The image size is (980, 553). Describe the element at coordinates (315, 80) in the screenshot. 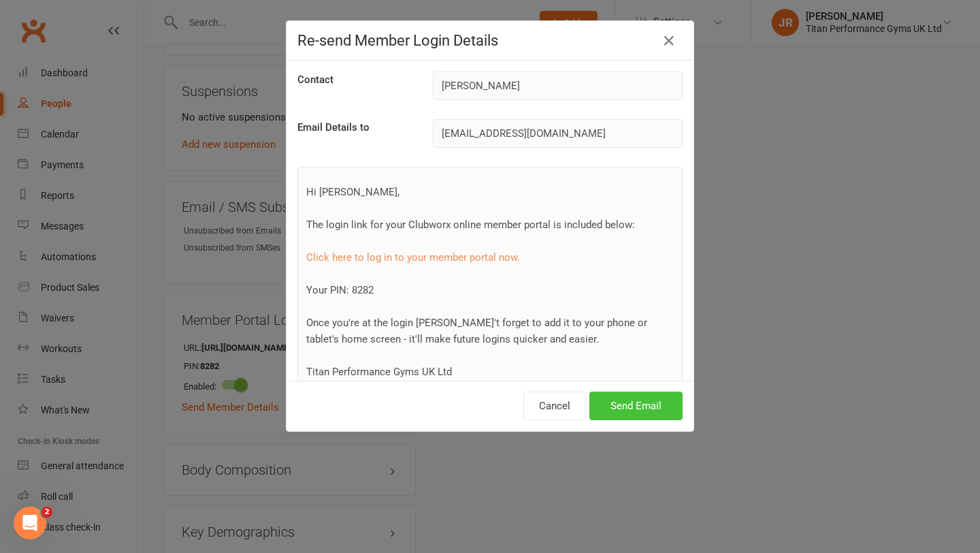

I see `label: Contact` at that location.